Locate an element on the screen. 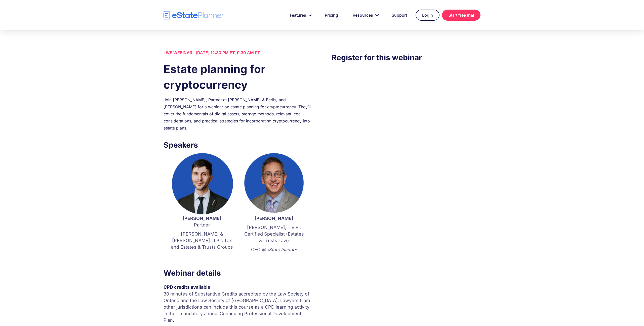 The width and height of the screenshot is (644, 326). p: CEO @ is located at coordinates (274, 250).